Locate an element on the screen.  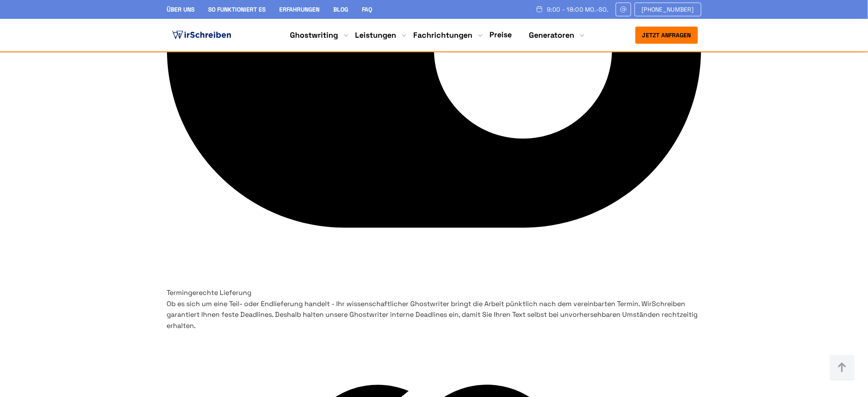
h3: Termingerechte Lieferung is located at coordinates (434, 293).